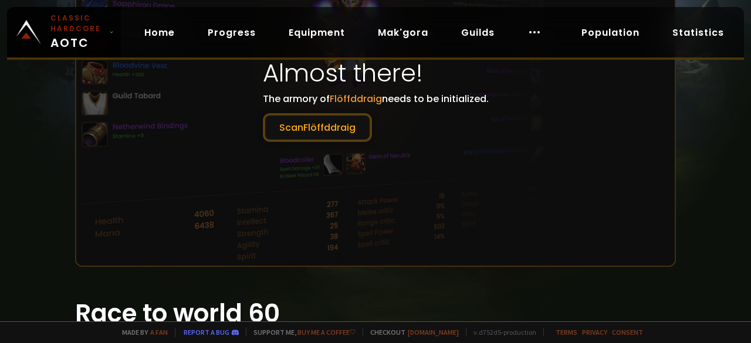  I want to click on h1: Race to world 60, so click(375, 313).